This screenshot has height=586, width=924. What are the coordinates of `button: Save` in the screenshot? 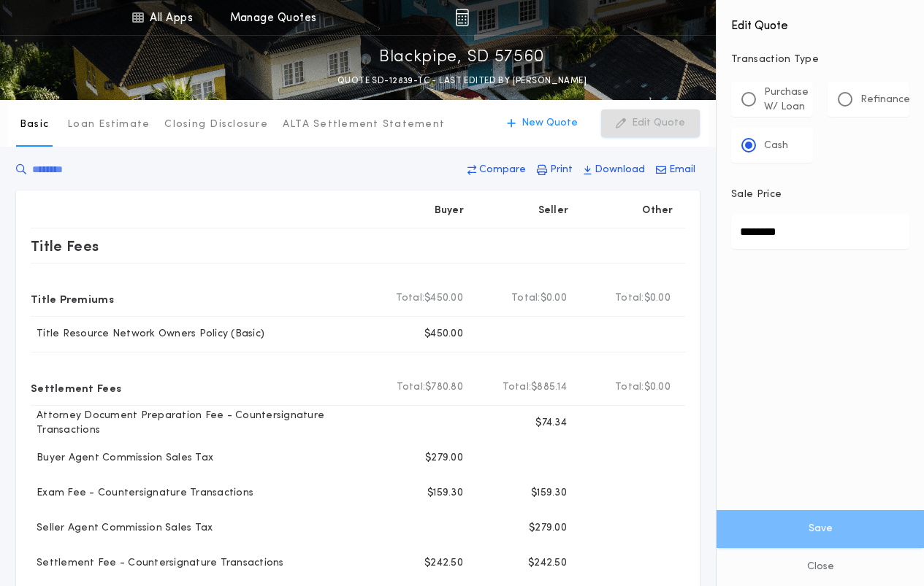 It's located at (821, 529).